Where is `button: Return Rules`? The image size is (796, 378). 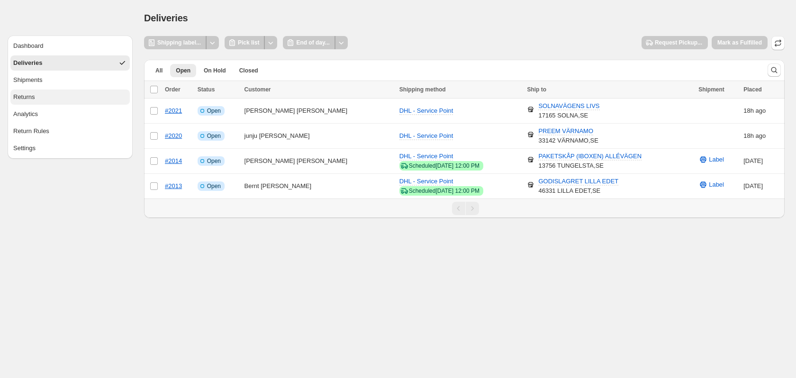 button: Return Rules is located at coordinates (70, 131).